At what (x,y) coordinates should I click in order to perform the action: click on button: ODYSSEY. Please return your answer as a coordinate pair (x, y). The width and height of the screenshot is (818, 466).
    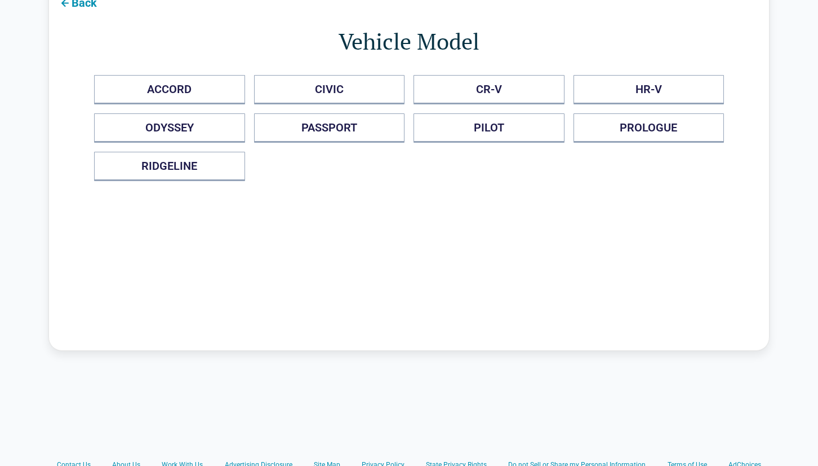
    Looking at the image, I should click on (170, 128).